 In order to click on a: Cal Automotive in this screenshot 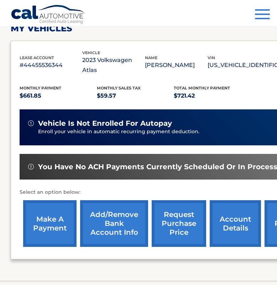, I will do `click(48, 15)`.